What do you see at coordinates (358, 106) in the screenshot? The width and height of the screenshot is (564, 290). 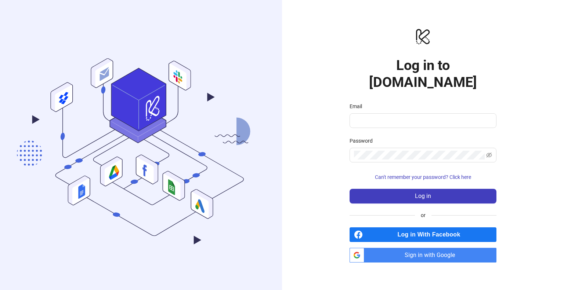 I see `label: Email` at bounding box center [358, 106].